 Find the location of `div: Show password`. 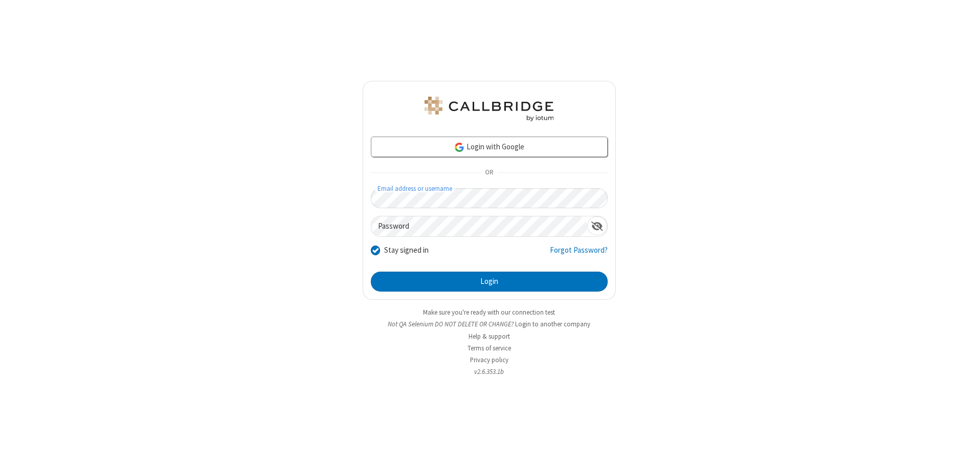

div: Show password is located at coordinates (597, 226).